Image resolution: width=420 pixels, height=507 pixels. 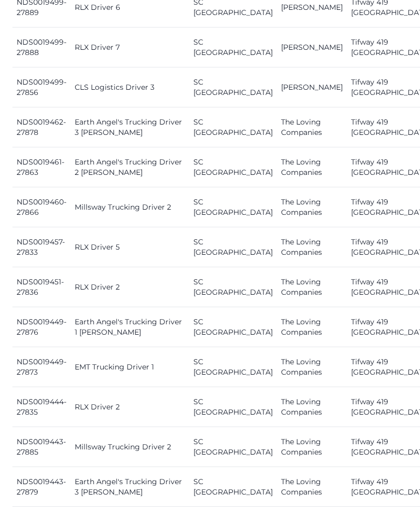 I want to click on td: NDS0019449-27873, so click(x=42, y=368).